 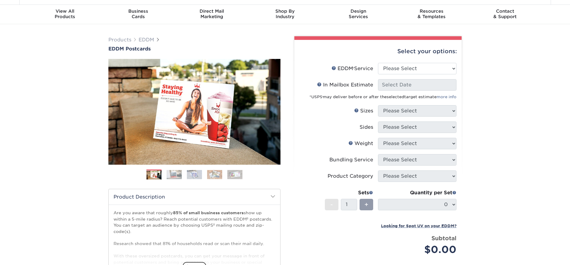 What do you see at coordinates (505, 14) in the screenshot?
I see `div: & Support` at bounding box center [505, 14].